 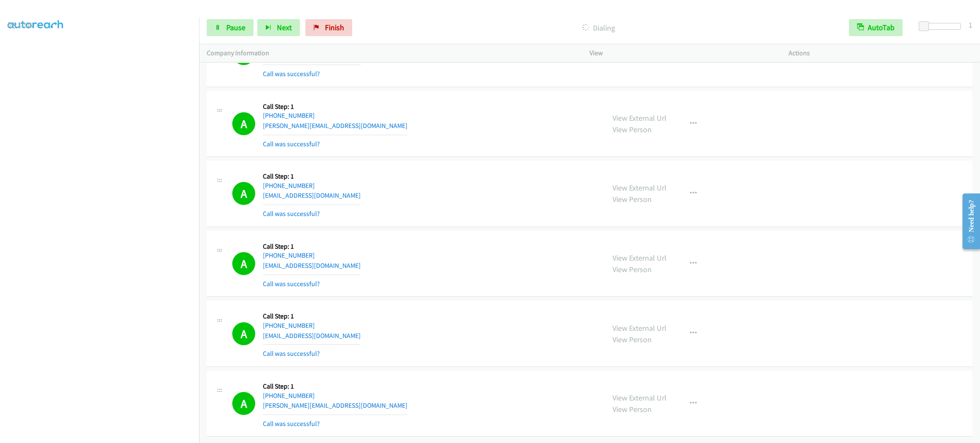 What do you see at coordinates (16, 34) in the screenshot?
I see `div: Open Resource Center` at bounding box center [16, 34].